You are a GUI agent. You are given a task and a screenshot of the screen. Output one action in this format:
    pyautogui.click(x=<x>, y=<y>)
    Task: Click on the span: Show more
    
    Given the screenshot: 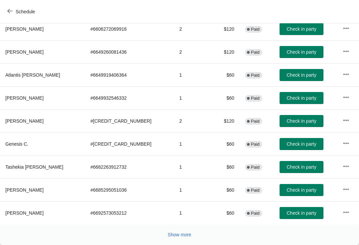 What is the action you would take?
    pyautogui.click(x=180, y=234)
    